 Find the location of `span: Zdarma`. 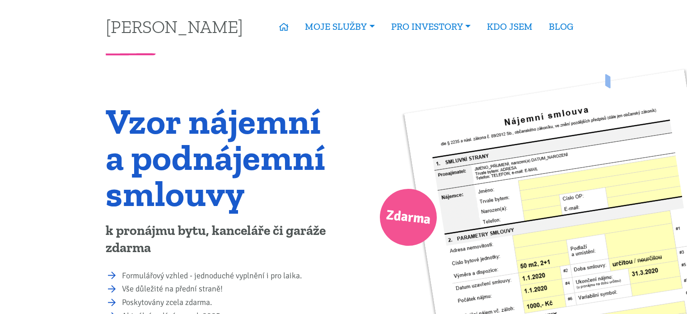

span: Zdarma is located at coordinates (409, 217).